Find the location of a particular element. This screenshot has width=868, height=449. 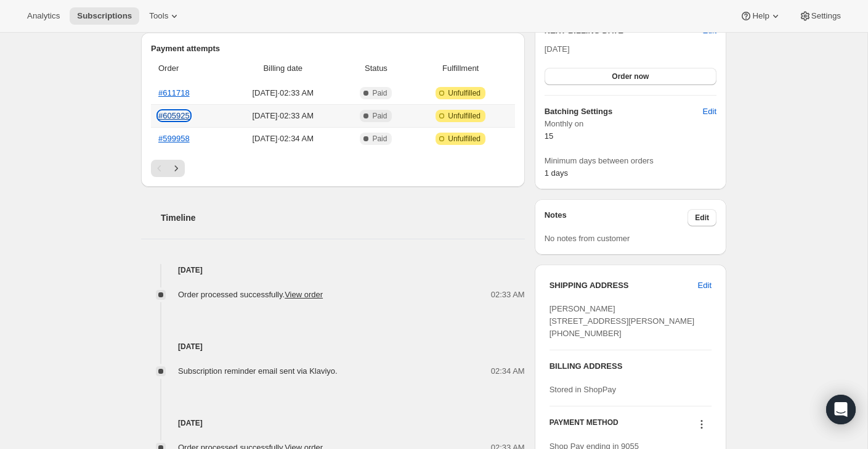

span: Monthly on is located at coordinates (630, 124).